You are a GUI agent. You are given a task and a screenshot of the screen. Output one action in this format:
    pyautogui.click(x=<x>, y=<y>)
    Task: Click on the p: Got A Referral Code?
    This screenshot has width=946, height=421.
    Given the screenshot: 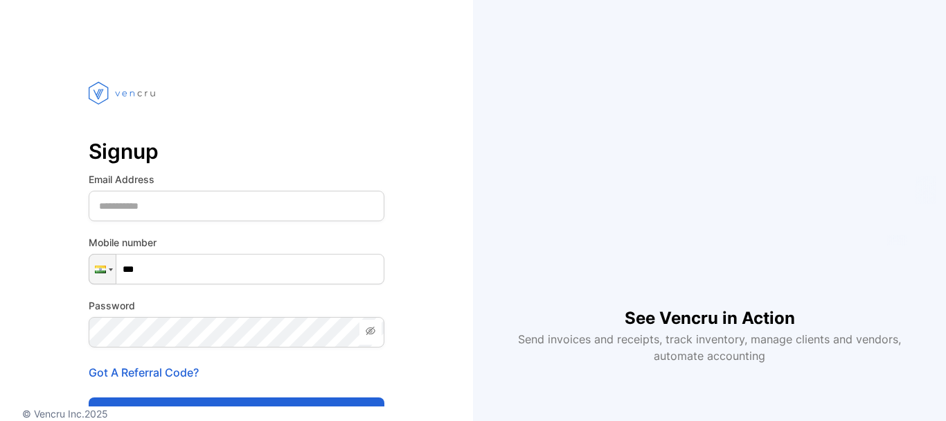 What is the action you would take?
    pyautogui.click(x=236, y=372)
    